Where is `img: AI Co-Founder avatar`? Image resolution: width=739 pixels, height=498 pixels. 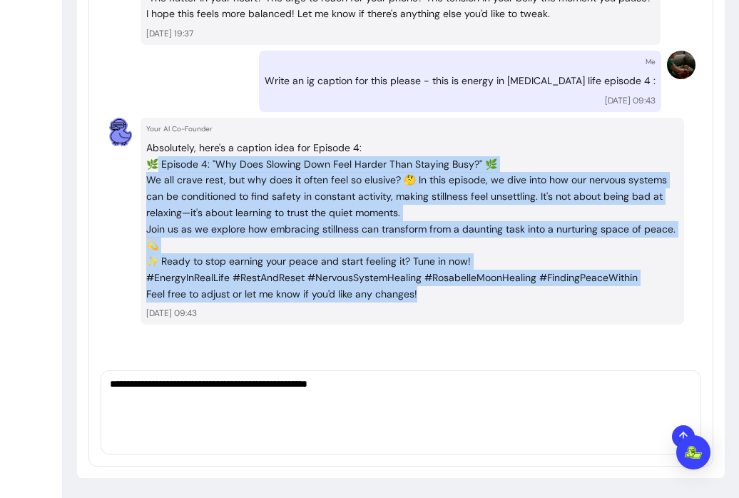 img: AI Co-Founder avatar is located at coordinates (121, 132).